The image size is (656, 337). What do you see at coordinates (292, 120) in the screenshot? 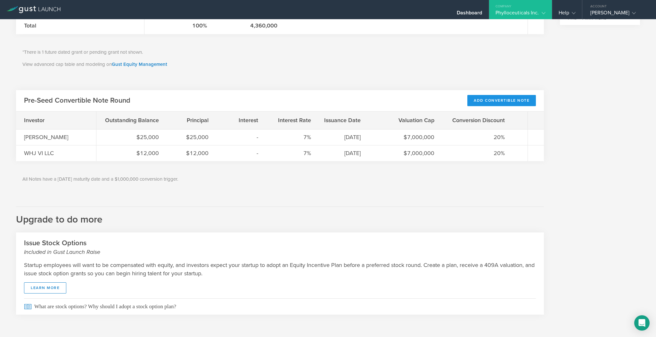
I see `div: Interest Rate` at bounding box center [292, 120].